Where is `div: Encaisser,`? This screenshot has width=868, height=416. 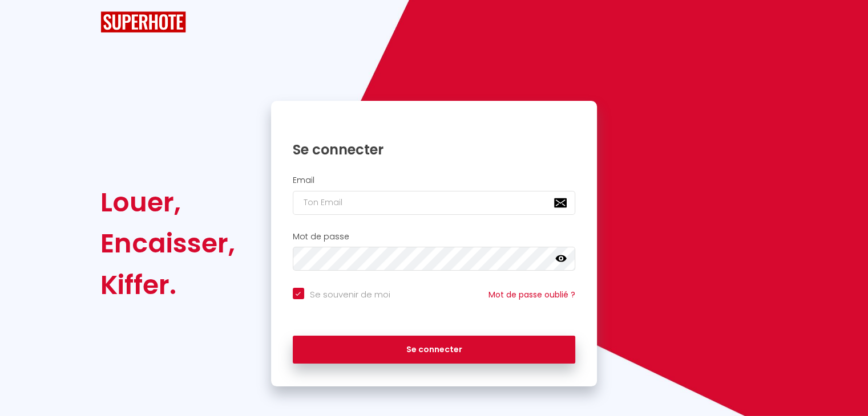
div: Encaisser, is located at coordinates (168, 244).